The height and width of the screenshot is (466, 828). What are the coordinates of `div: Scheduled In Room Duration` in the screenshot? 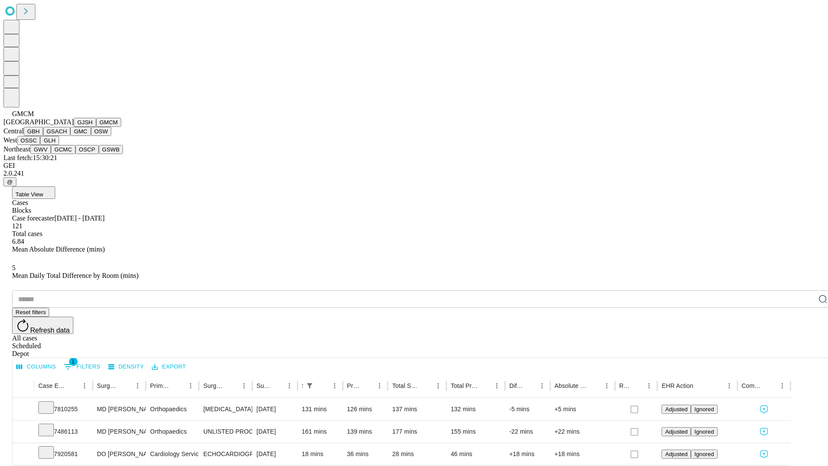 It's located at (302, 385).